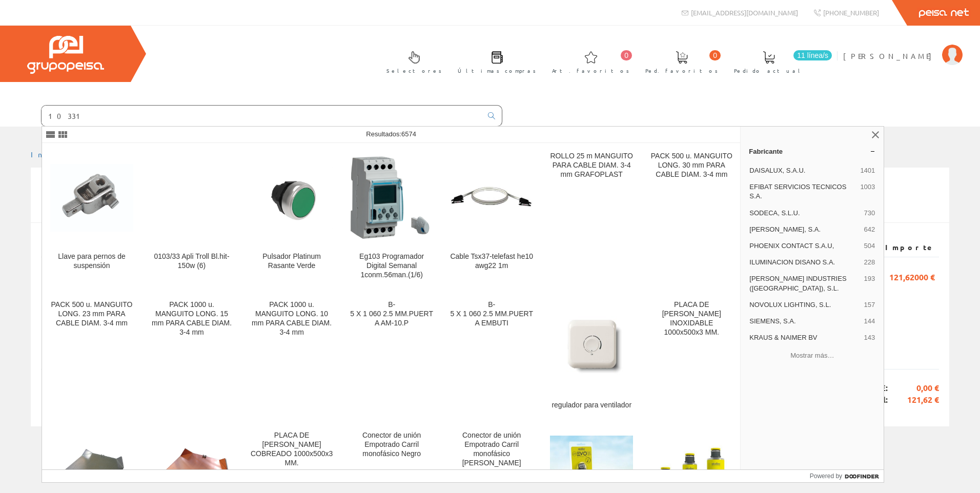 This screenshot has width=980, height=493. Describe the element at coordinates (779, 61) in the screenshot. I see `a: 11 línea/s Pedido actual` at that location.